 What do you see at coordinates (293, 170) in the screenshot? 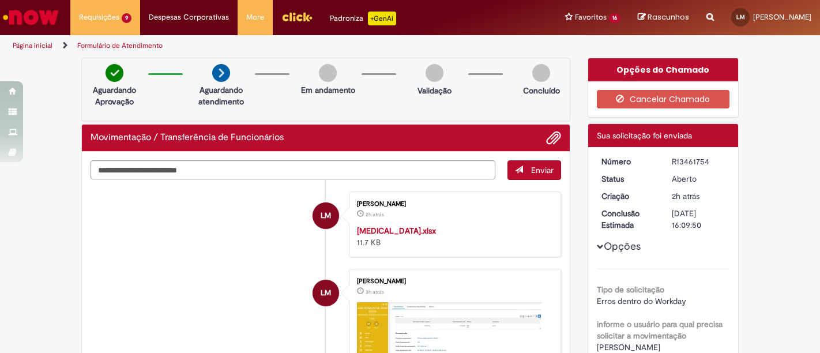
I see `textarea: Digite sua mensagem aqui...` at bounding box center [293, 170].